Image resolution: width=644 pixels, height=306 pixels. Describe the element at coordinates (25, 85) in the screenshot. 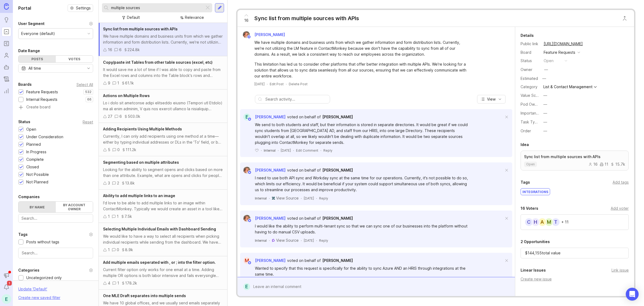

I see `div: Boards` at that location.